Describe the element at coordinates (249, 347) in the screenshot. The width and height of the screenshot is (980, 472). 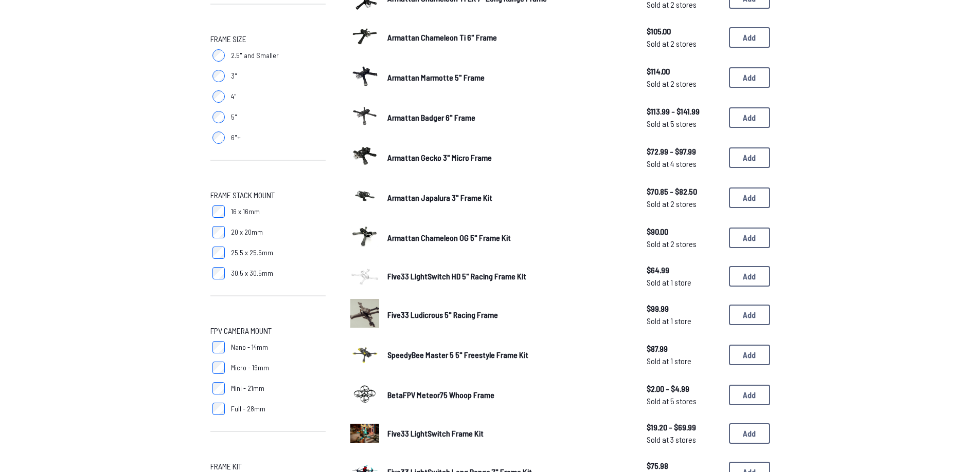
I see `span: Nano - 14mm` at that location.